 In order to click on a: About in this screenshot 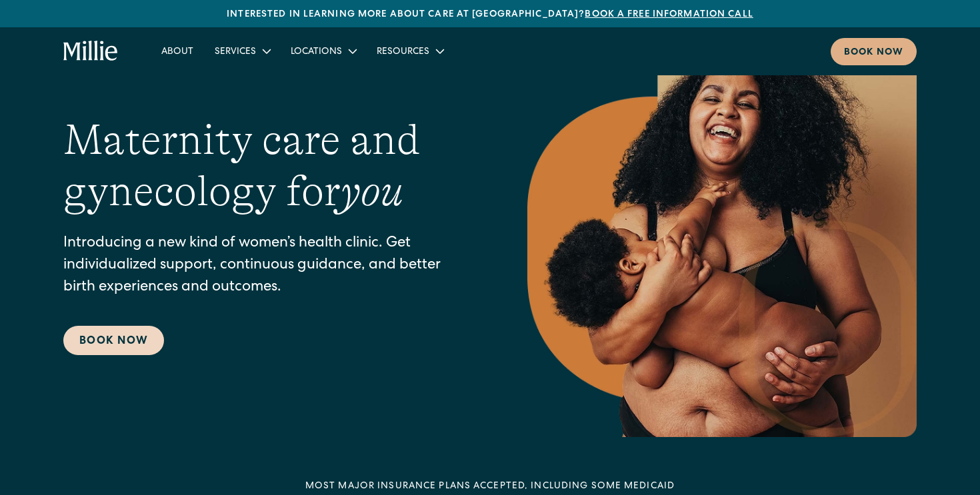, I will do `click(177, 51)`.